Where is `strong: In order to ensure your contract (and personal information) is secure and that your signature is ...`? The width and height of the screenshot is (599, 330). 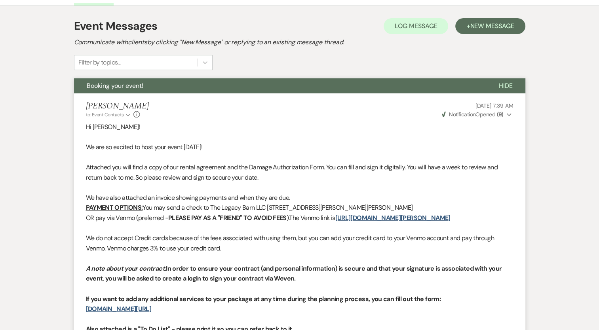 strong: In order to ensure your contract (and personal information) is secure and that your signature is ... is located at coordinates (294, 273).